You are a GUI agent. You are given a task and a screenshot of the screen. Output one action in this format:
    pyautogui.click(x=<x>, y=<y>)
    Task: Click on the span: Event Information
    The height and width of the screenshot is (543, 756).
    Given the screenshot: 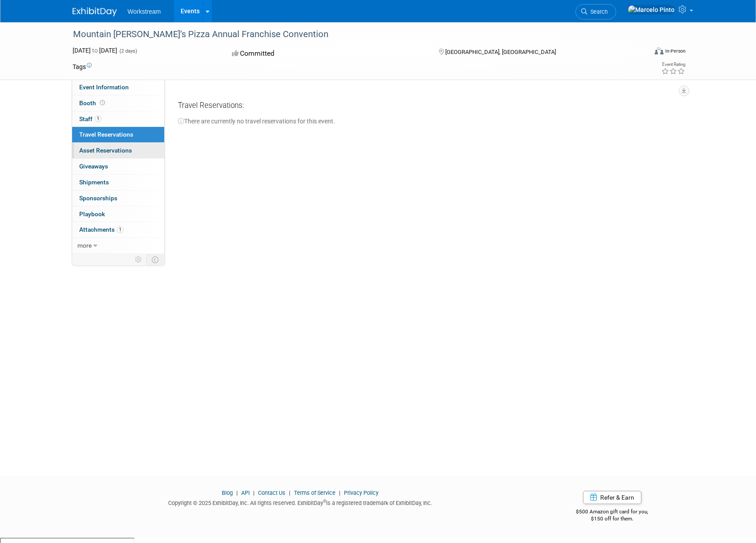 What is the action you would take?
    pyautogui.click(x=104, y=87)
    